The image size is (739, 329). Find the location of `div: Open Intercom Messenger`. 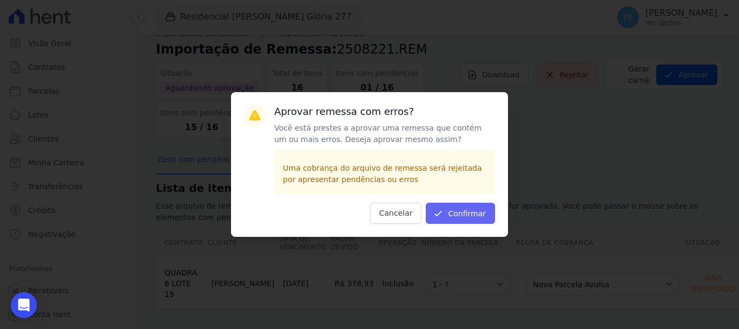

div: Open Intercom Messenger is located at coordinates (24, 305).